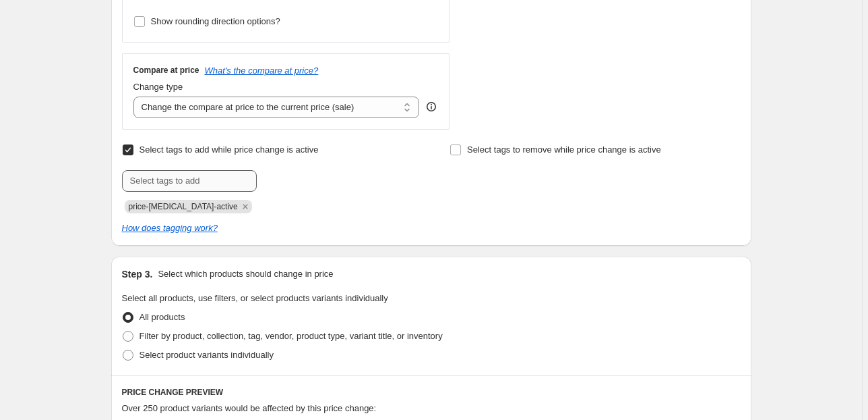 This screenshot has height=420, width=868. I want to click on p: Select which products should change in price, so click(246, 274).